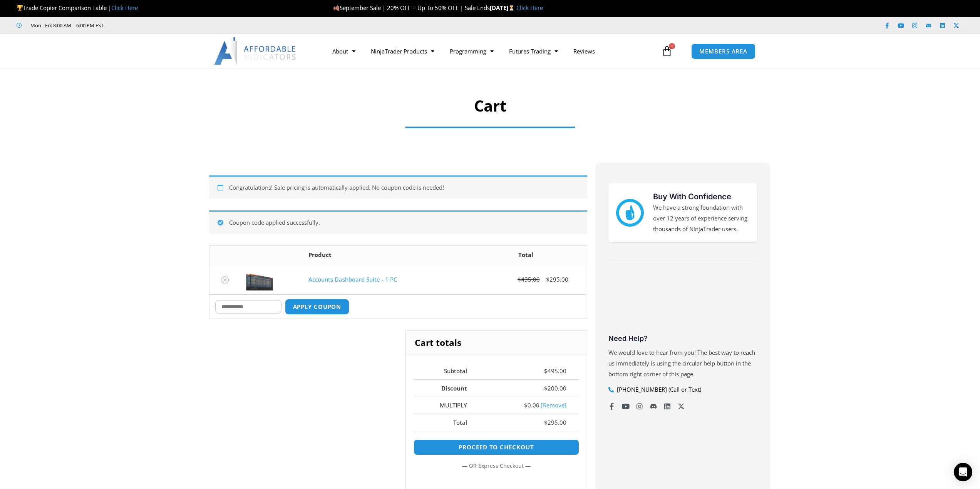 This screenshot has height=489, width=980. What do you see at coordinates (555, 388) in the screenshot?
I see `bdi: 200.00` at bounding box center [555, 388].